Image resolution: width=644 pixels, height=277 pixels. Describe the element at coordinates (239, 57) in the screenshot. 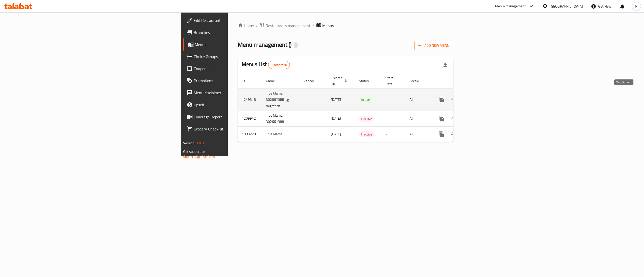

I see `span: Choice Groups` at that location.